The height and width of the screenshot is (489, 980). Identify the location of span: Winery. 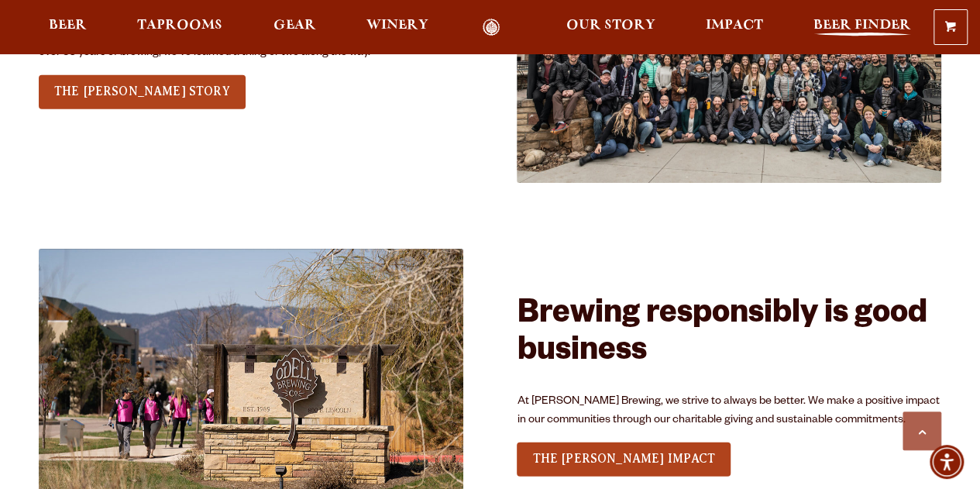
(398, 26).